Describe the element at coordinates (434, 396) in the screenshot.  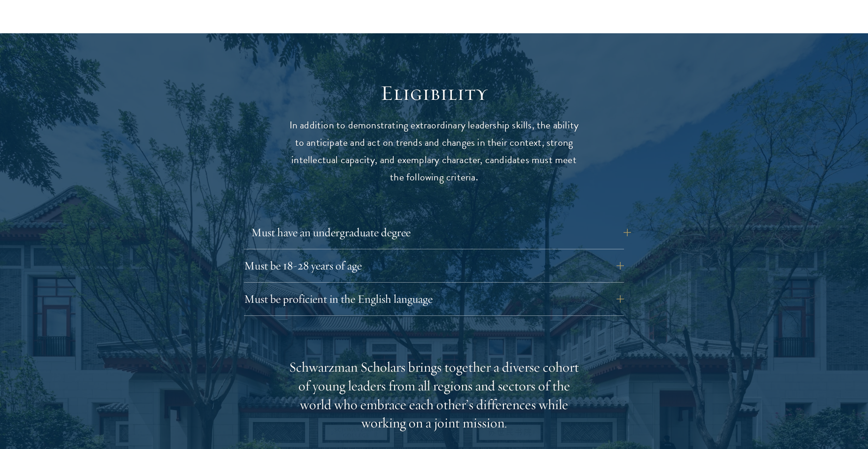
I see `div: Schwarzman Scholars brings together a diverse cohort of young leaders from all regions and sector...` at that location.